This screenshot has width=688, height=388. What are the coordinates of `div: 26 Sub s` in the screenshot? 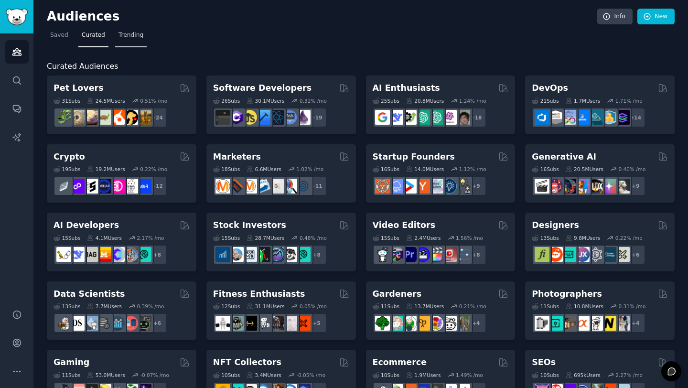 It's located at (227, 101).